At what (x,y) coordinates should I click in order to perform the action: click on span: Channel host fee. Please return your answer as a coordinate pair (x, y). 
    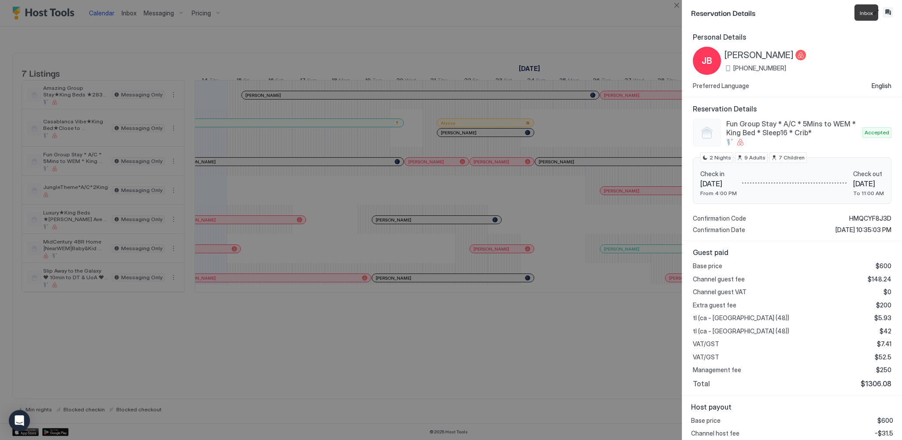
    Looking at the image, I should click on (715, 433).